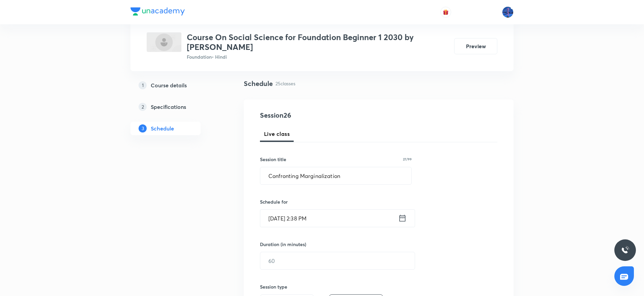 This screenshot has width=644, height=296. Describe the element at coordinates (336, 176) in the screenshot. I see `input: A great title is short, clear and descriptive` at that location.